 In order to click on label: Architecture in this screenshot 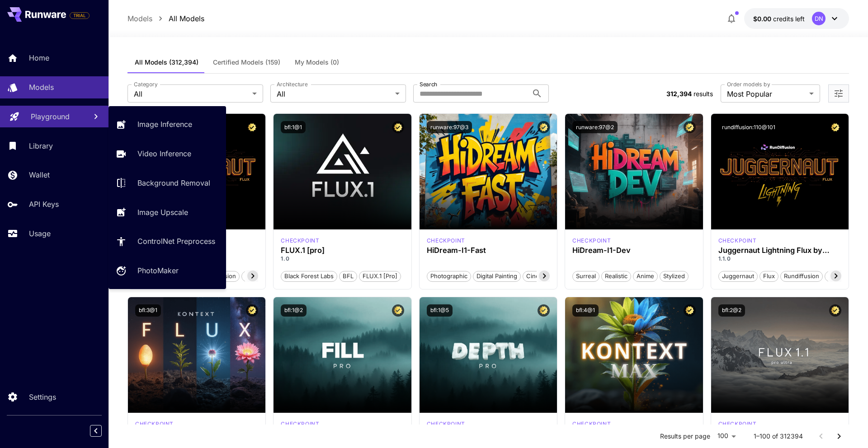, I will do `click(292, 84)`.